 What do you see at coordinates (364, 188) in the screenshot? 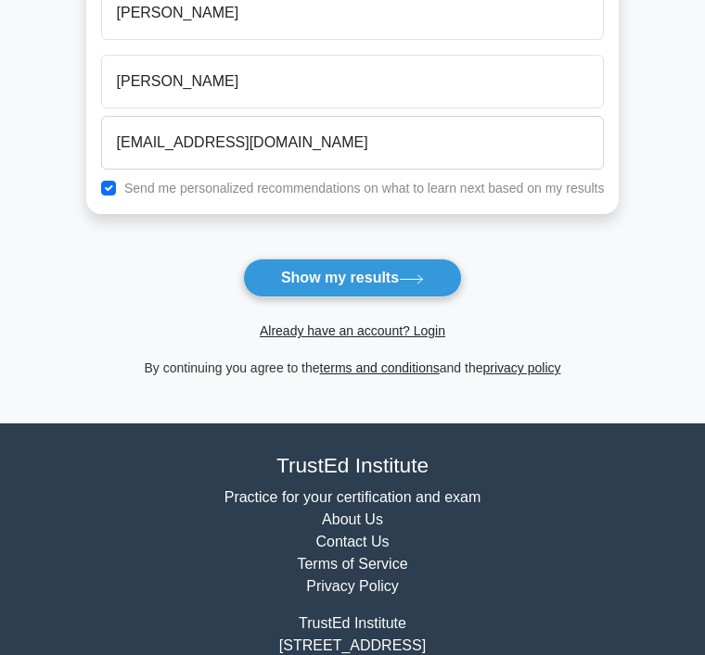
I see `label: Send me personalized recommendations on what to learn next based on my results` at bounding box center [364, 188].